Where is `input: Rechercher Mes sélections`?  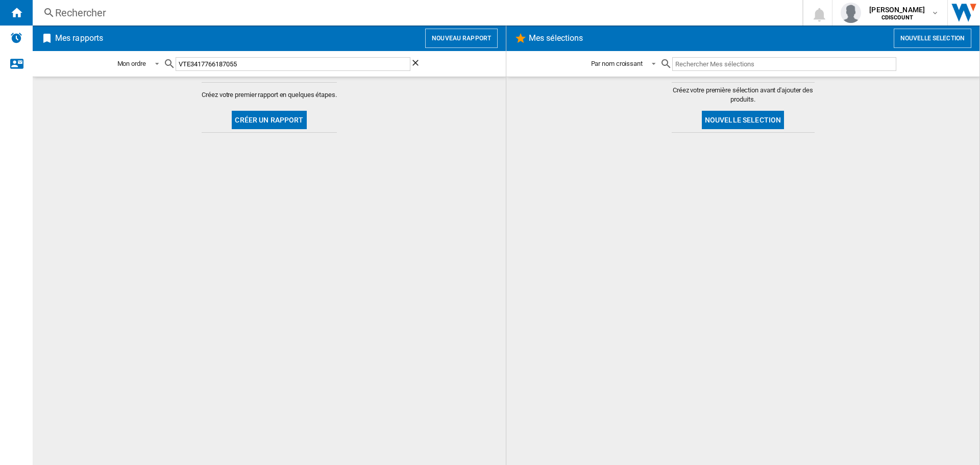 input: Rechercher Mes sélections is located at coordinates (783, 64).